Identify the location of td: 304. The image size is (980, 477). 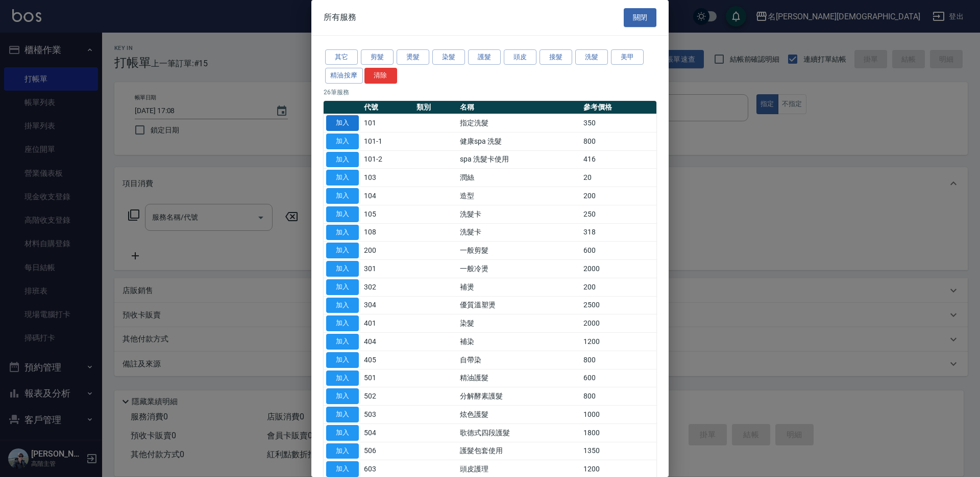
(387, 305).